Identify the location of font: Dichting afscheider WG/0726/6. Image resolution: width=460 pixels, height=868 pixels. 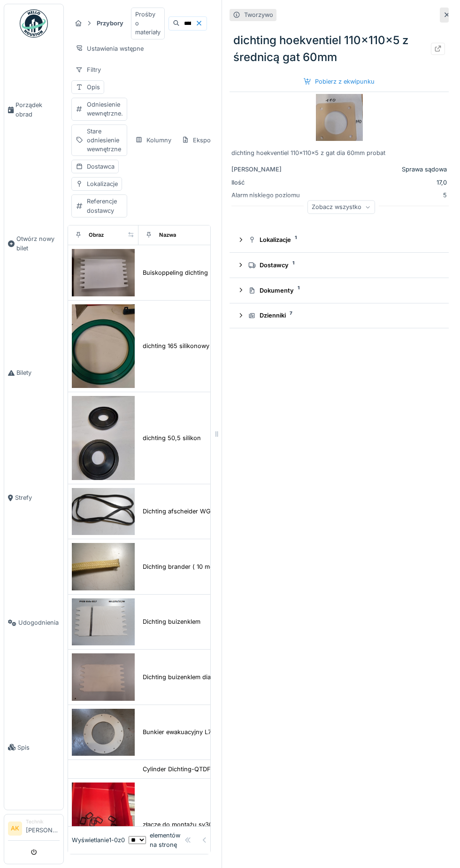
(188, 511).